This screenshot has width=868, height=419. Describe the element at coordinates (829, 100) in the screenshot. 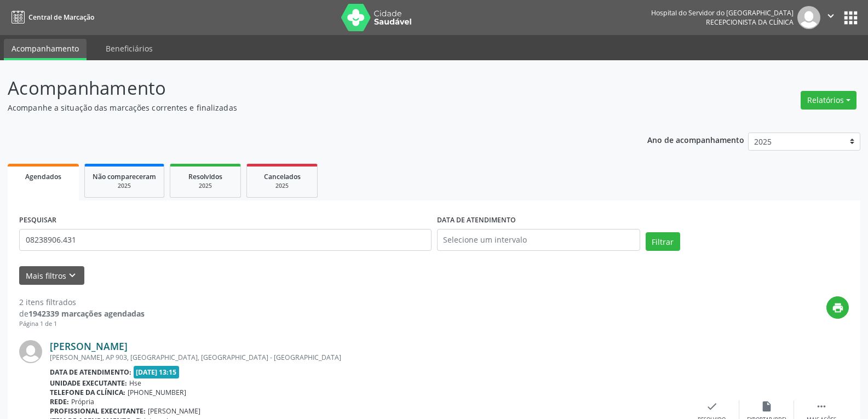

I see `button: Relatórios` at that location.